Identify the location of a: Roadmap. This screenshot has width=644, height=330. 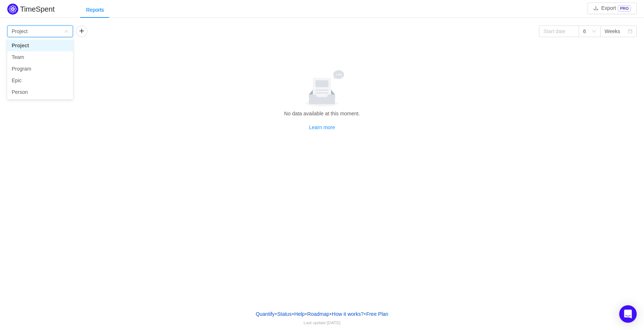
(319, 314).